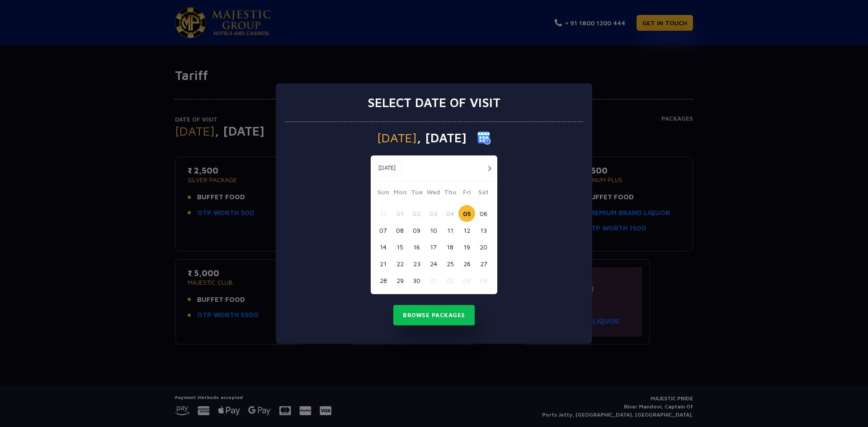 This screenshot has height=427, width=868. Describe the element at coordinates (399, 280) in the screenshot. I see `button: 29` at that location.